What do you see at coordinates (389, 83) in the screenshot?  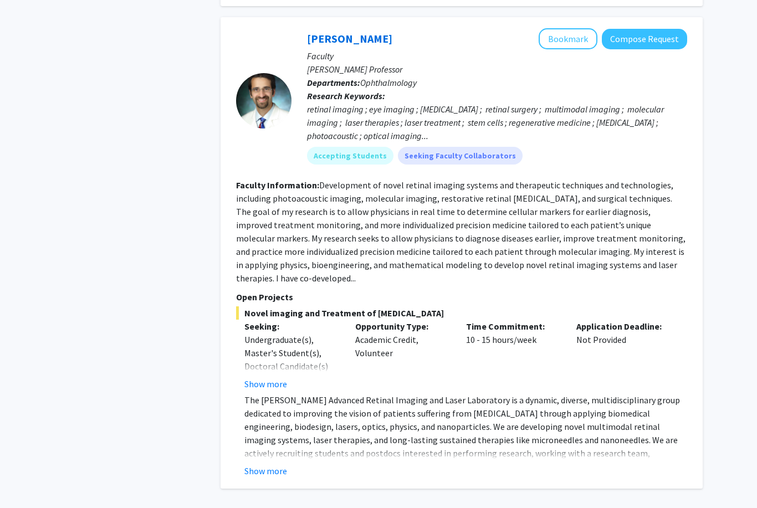 I see `span: Ophthalmology` at bounding box center [389, 83].